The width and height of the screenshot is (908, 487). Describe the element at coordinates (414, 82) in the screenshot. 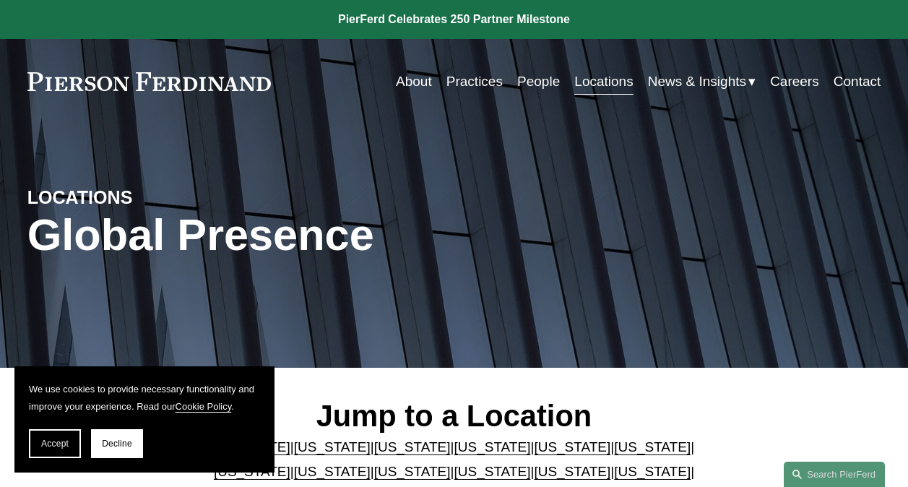

I see `a: About` at that location.